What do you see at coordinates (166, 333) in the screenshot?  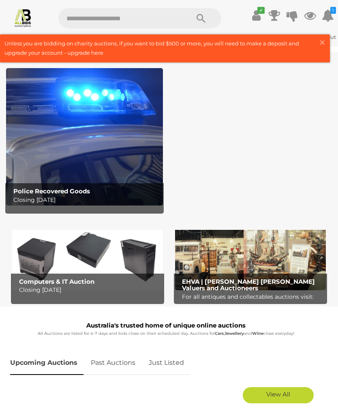 I see `p: All Auctions are listed for 4-7 days and bids close on their scheduled day. Auctions for , and cl...` at bounding box center [166, 333].